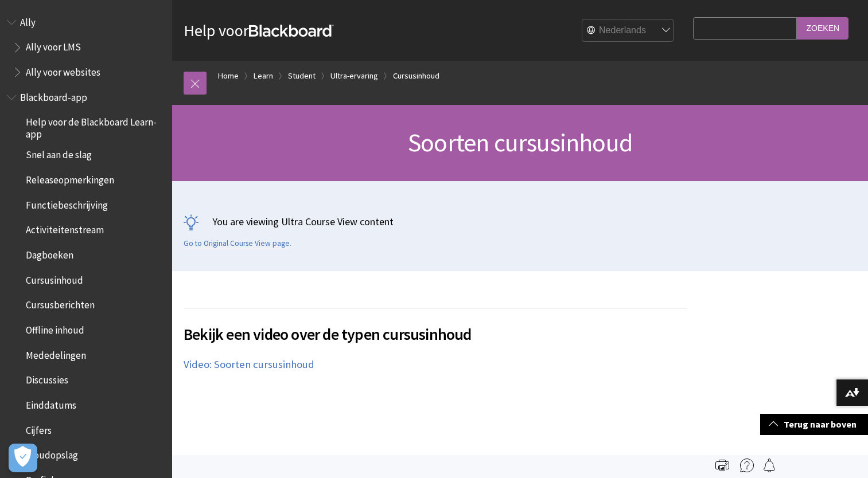 Image resolution: width=868 pixels, height=478 pixels. I want to click on span: Help voor de Blackboard Learn-app, so click(94, 126).